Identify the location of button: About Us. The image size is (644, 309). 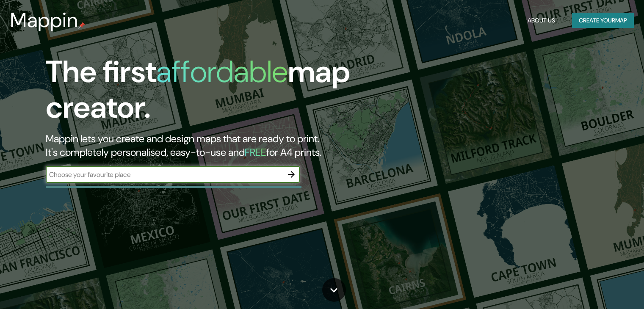
(541, 20).